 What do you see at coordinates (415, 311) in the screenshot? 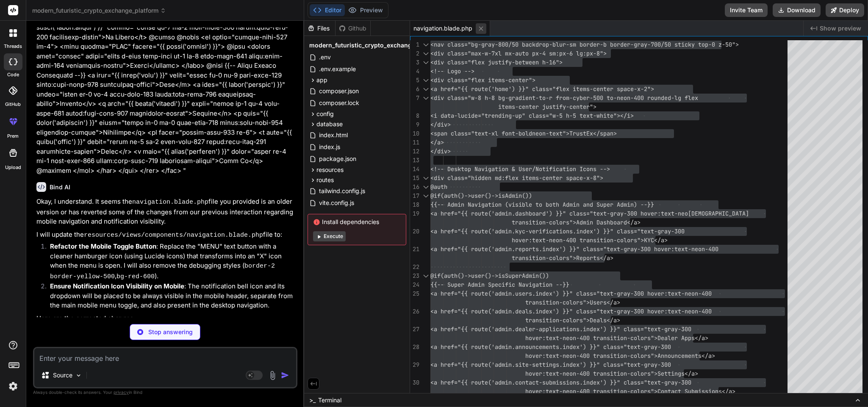
I see `div: 26` at bounding box center [415, 311].